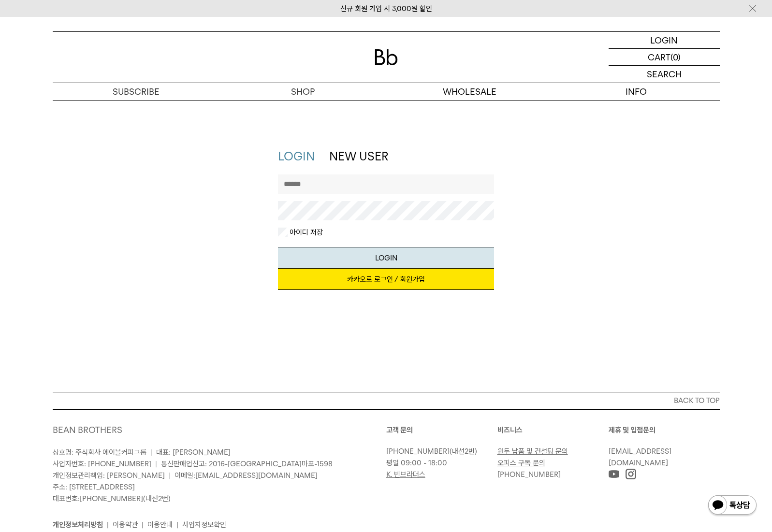 The width and height of the screenshot is (772, 532). What do you see at coordinates (733, 506) in the screenshot?
I see `img: 카카오톡 채널 1:1 채팅 버튼` at bounding box center [733, 506].